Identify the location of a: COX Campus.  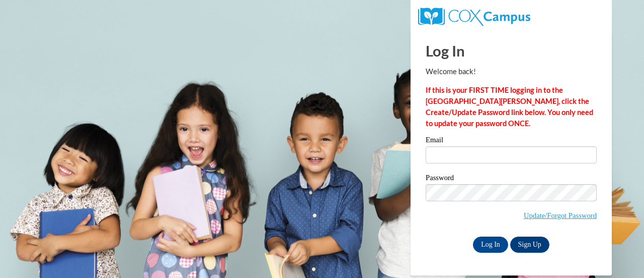
(474, 16).